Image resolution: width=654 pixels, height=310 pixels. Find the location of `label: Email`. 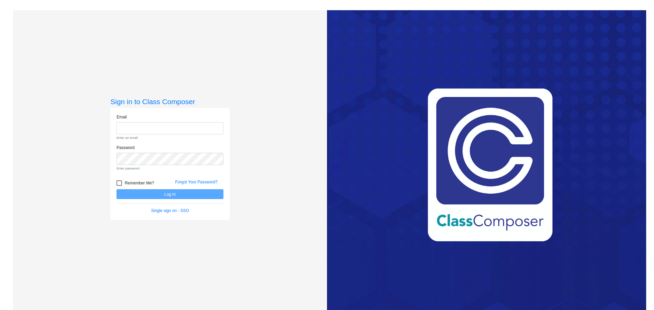

label: Email is located at coordinates (122, 117).